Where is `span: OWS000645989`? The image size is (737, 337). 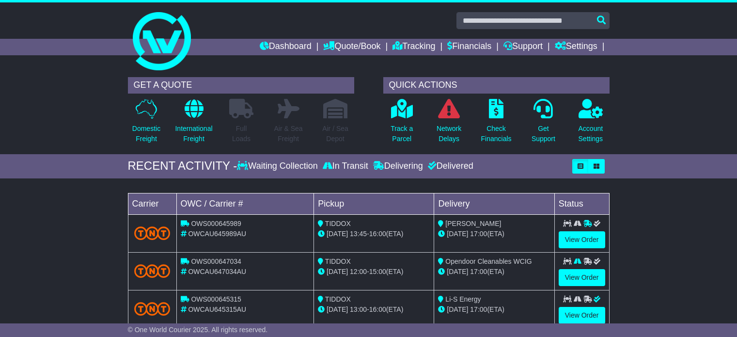
span: OWS000645989 is located at coordinates (216, 224).